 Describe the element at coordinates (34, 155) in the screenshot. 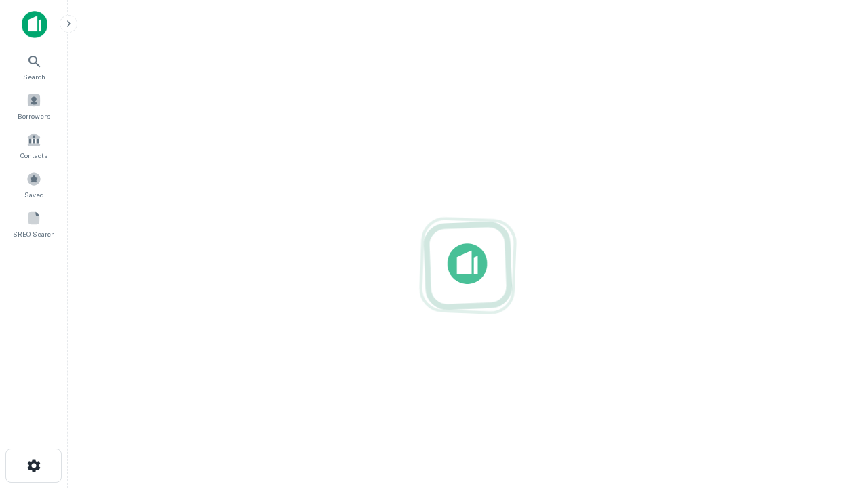

I see `span: Contacts` at that location.